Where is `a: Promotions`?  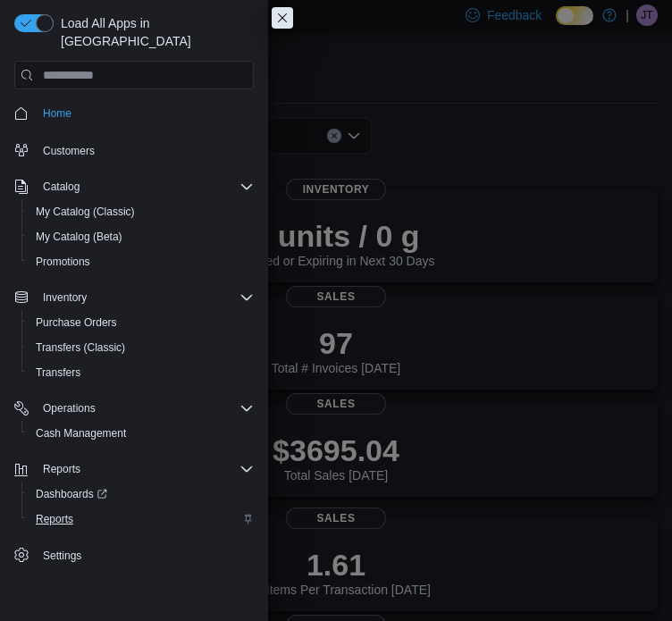
a: Promotions is located at coordinates (62, 261).